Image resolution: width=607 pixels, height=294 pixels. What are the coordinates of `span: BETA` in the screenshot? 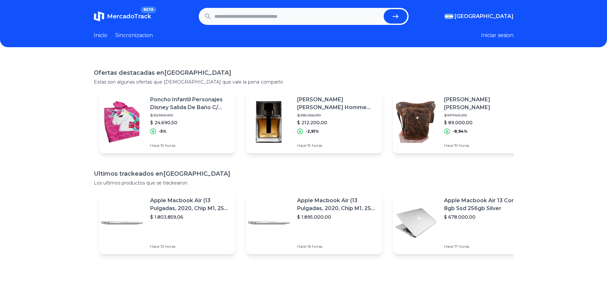 It's located at (148, 10).